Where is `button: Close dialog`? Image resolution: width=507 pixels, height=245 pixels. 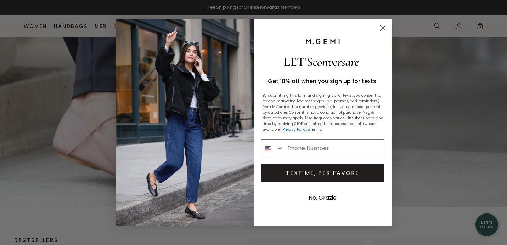
button: Close dialog is located at coordinates (383, 28).